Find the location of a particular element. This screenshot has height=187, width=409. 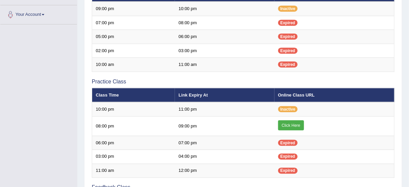

td: 04:00 pm is located at coordinates (224, 157).